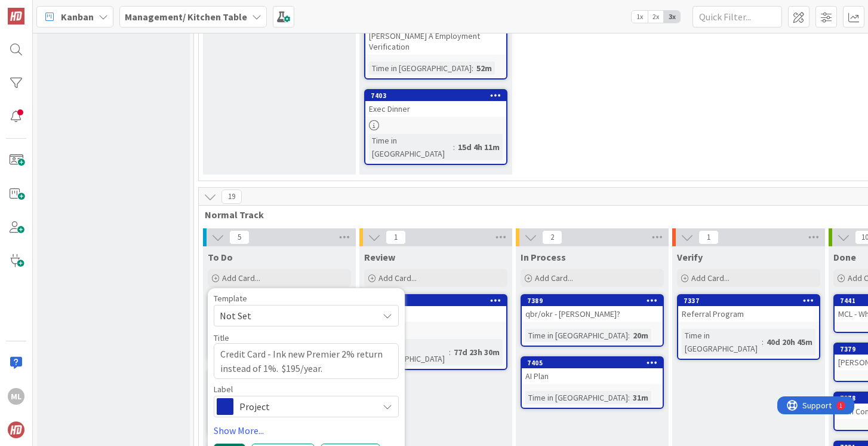  Describe the element at coordinates (16, 396) in the screenshot. I see `div: ML` at that location.